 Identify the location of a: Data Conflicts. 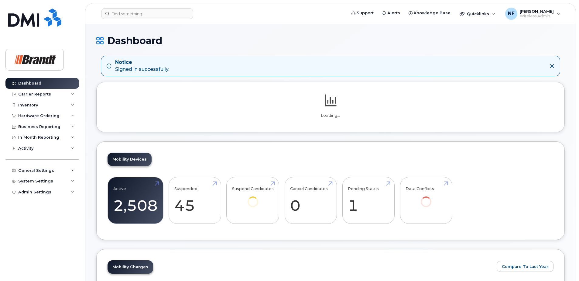
(426, 198).